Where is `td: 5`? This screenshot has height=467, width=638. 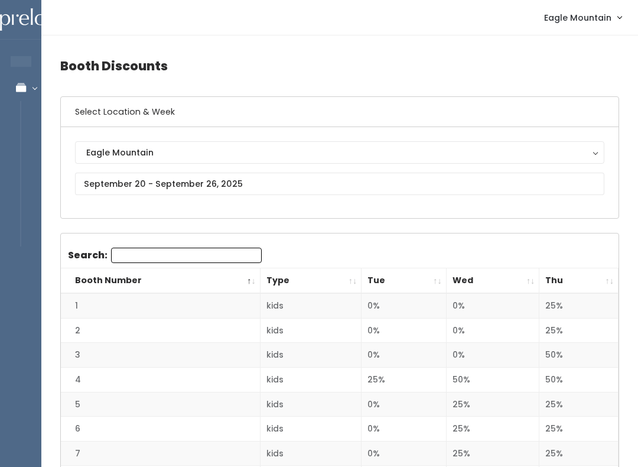 td: 5 is located at coordinates (160, 404).